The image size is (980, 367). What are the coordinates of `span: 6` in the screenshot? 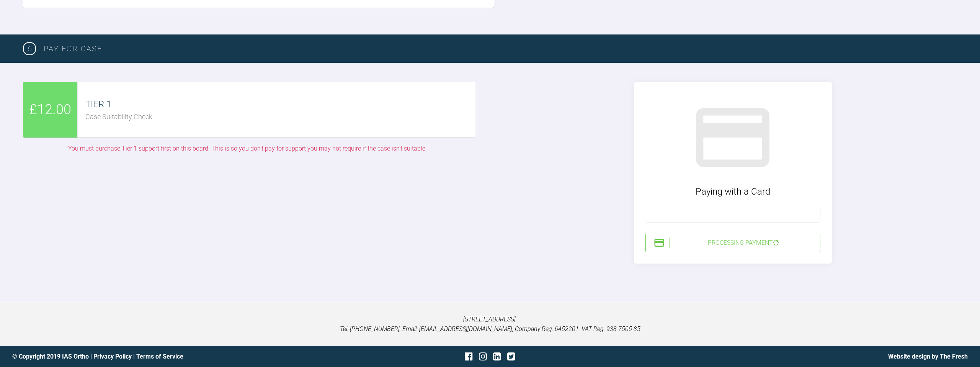 It's located at (29, 48).